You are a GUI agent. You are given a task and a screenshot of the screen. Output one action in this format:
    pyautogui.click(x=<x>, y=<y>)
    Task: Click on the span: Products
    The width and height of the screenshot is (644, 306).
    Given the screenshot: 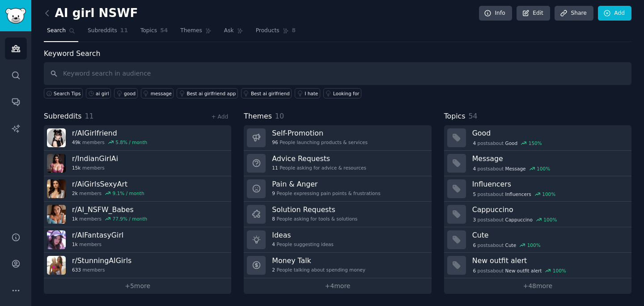 What is the action you would take?
    pyautogui.click(x=268, y=31)
    